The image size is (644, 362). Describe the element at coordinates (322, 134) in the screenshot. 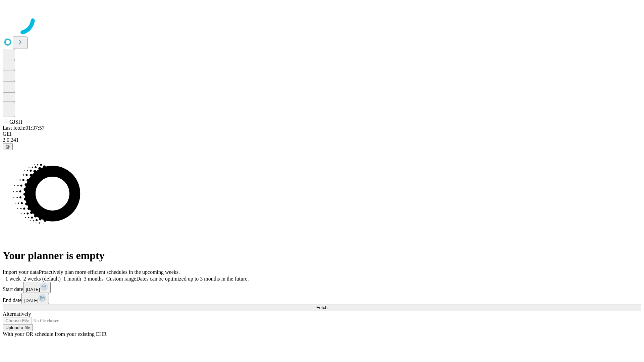

I see `div: GEI` at that location.